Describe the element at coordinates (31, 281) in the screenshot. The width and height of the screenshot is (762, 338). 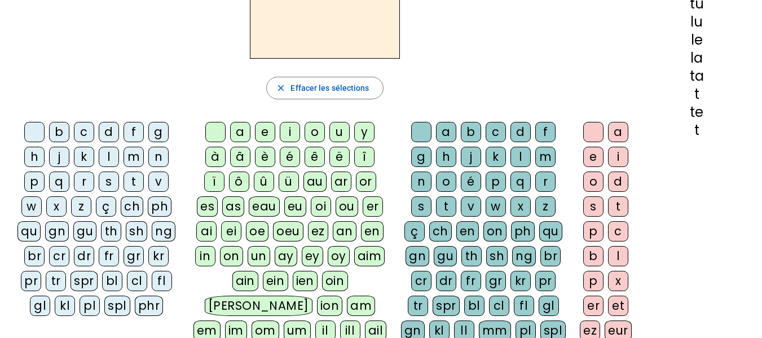
I see `div: pr` at that location.